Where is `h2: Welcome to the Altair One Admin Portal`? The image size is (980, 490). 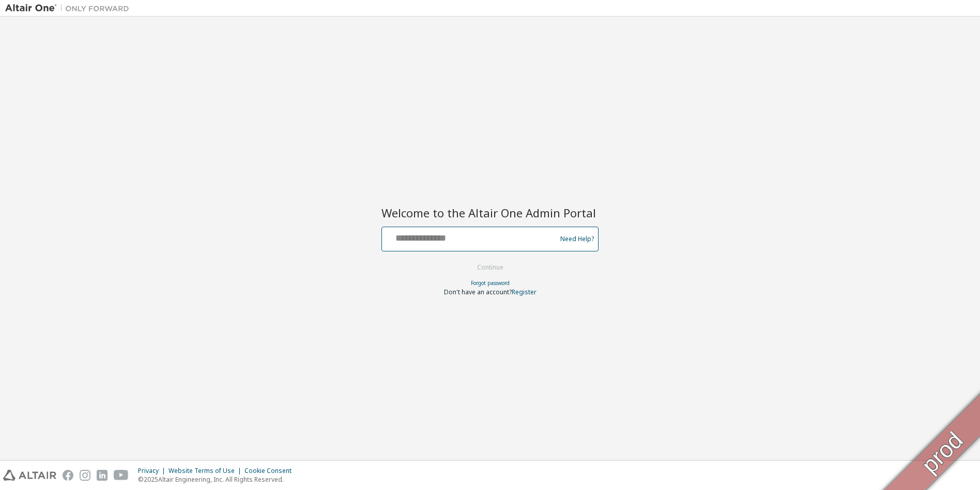 h2: Welcome to the Altair One Admin Portal is located at coordinates (490, 213).